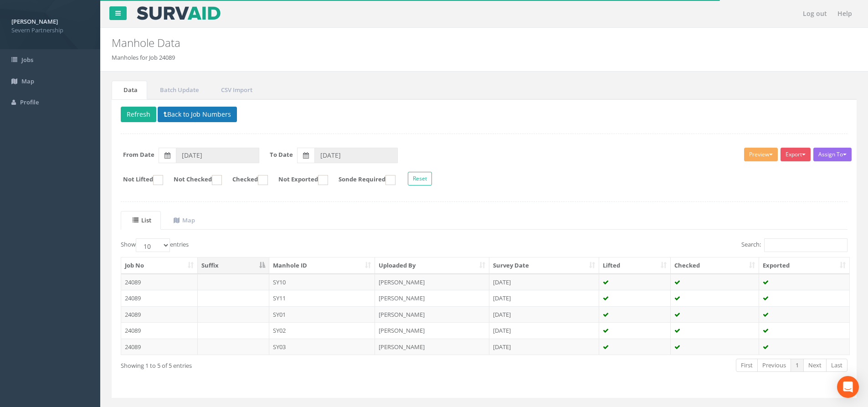 The height and width of the screenshot is (407, 868). What do you see at coordinates (832, 155) in the screenshot?
I see `button: Assign To` at bounding box center [832, 155].